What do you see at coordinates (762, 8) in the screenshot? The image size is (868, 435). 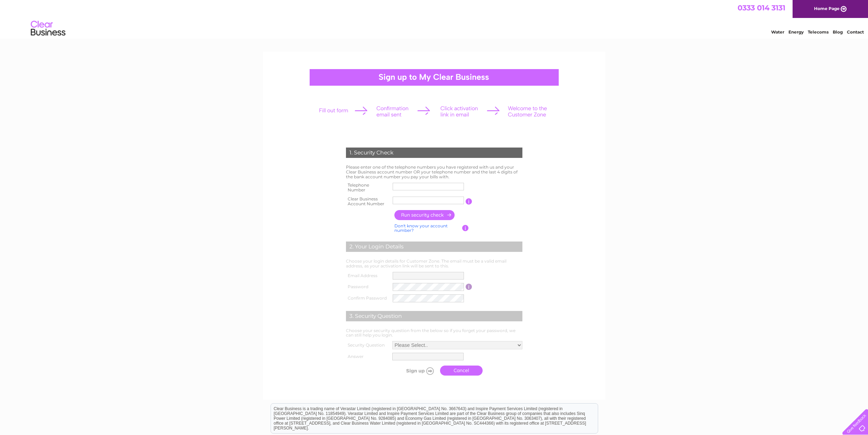 I see `a: 0333 014 3131` at bounding box center [762, 8].